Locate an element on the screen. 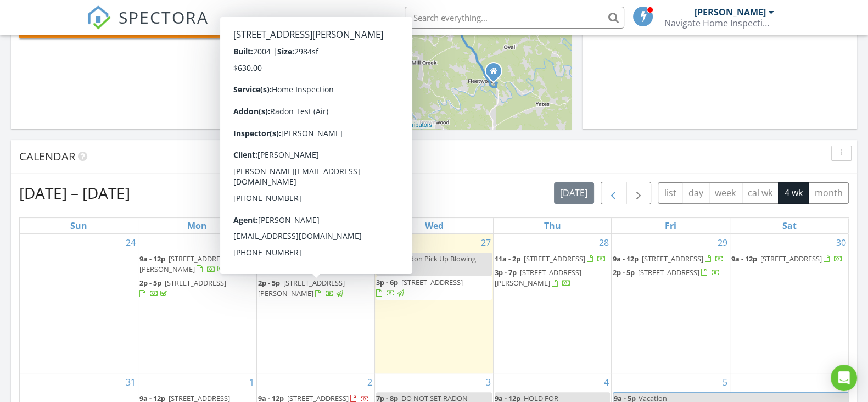  span: Calendar is located at coordinates (48, 156).